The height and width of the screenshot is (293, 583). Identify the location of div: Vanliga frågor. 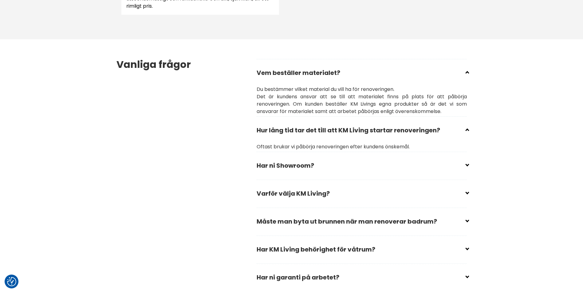
(187, 175).